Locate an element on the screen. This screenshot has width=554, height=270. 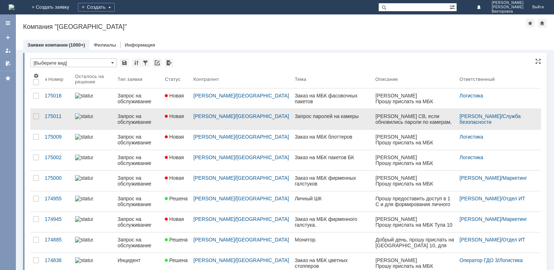
a: Оператор ГДО 3 is located at coordinates (479, 260).